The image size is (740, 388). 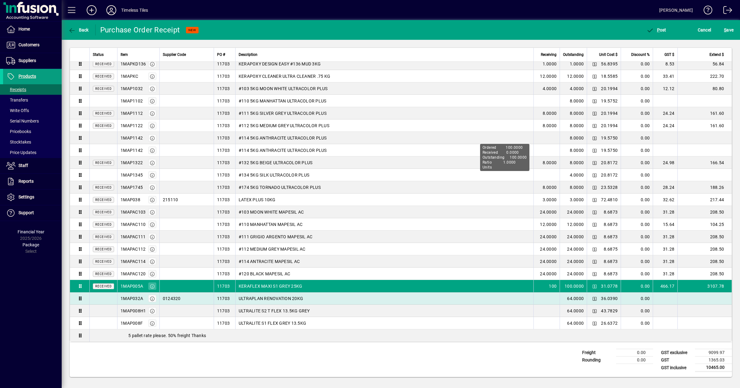 I want to click on span: ave, so click(x=729, y=30).